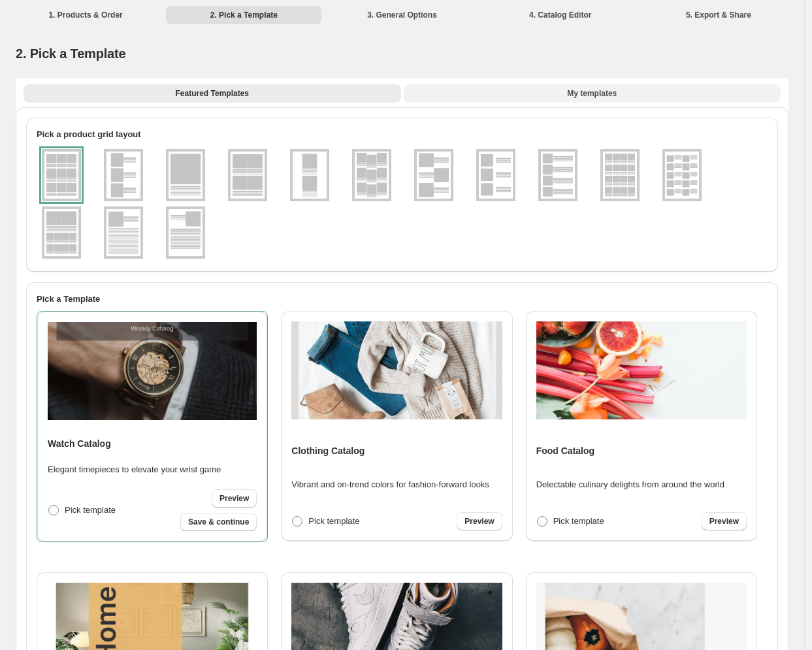 This screenshot has height=650, width=812. Describe the element at coordinates (592, 94) in the screenshot. I see `span: My templates` at that location.